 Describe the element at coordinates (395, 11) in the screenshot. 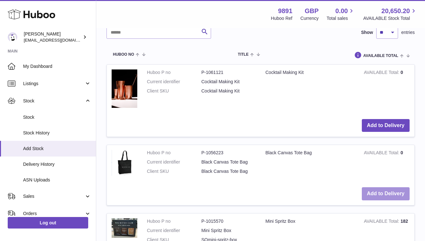

I see `span: 20,650.20` at that location.